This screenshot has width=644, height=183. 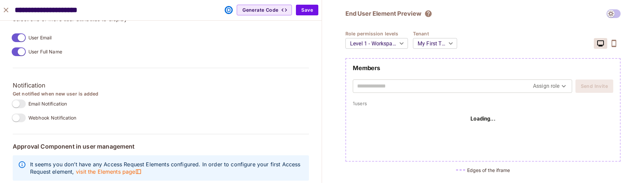 What do you see at coordinates (48, 104) in the screenshot?
I see `span: Email Notification` at bounding box center [48, 104].